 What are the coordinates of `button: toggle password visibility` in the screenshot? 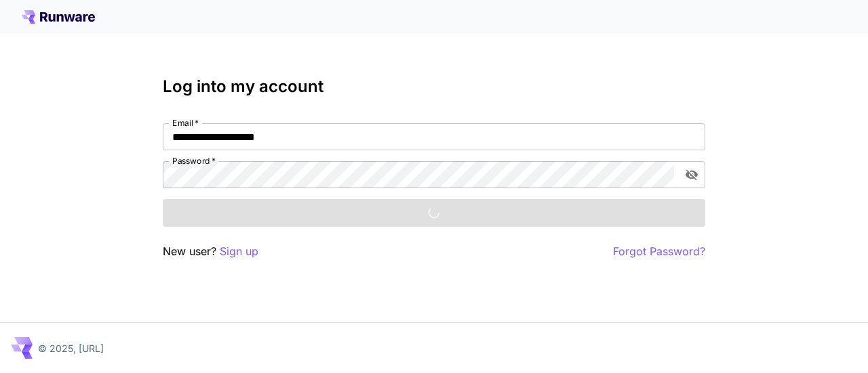 It's located at (692, 175).